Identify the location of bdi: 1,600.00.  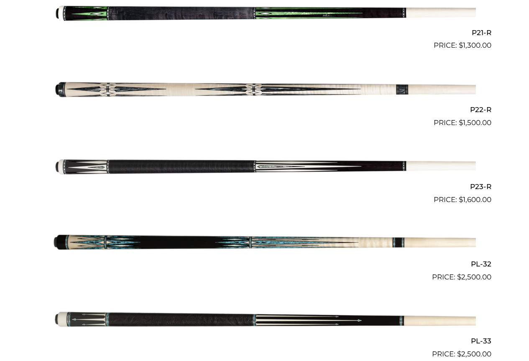
(475, 199).